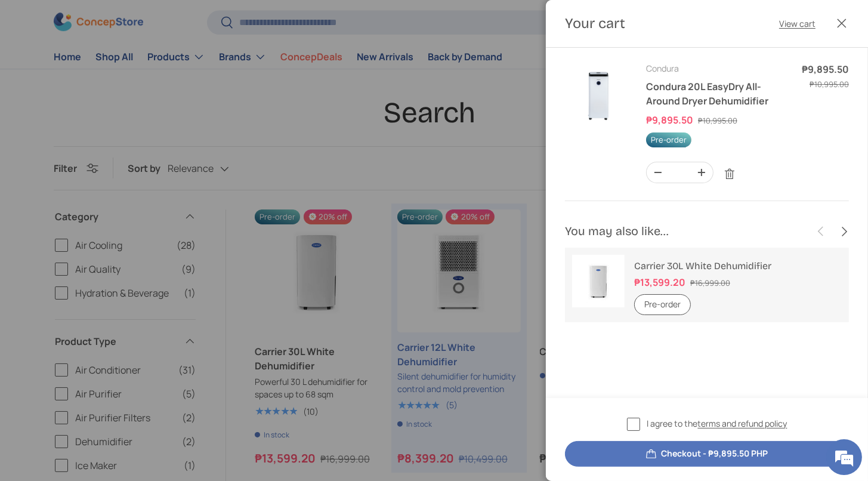  Describe the element at coordinates (729, 174) in the screenshot. I see `a: Remove` at that location.